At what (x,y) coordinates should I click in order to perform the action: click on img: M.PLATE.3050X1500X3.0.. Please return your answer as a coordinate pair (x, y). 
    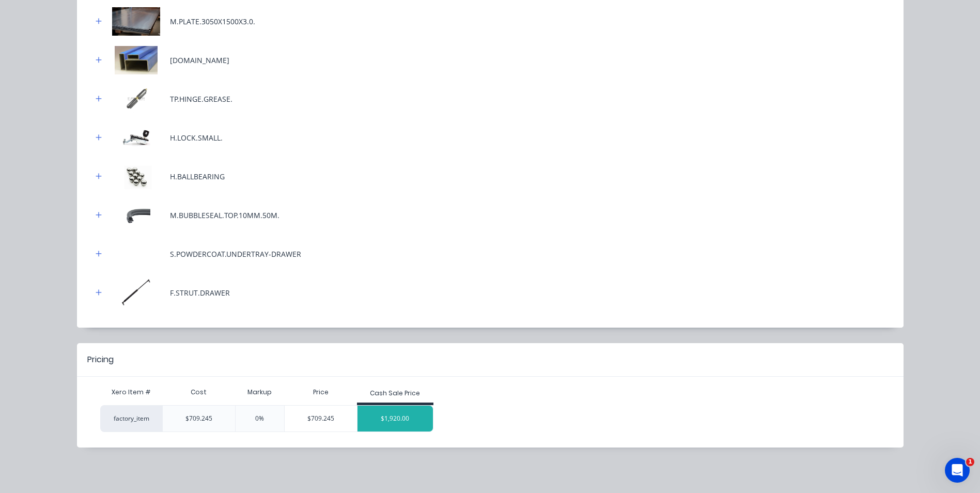
    Looking at the image, I should click on (136, 22).